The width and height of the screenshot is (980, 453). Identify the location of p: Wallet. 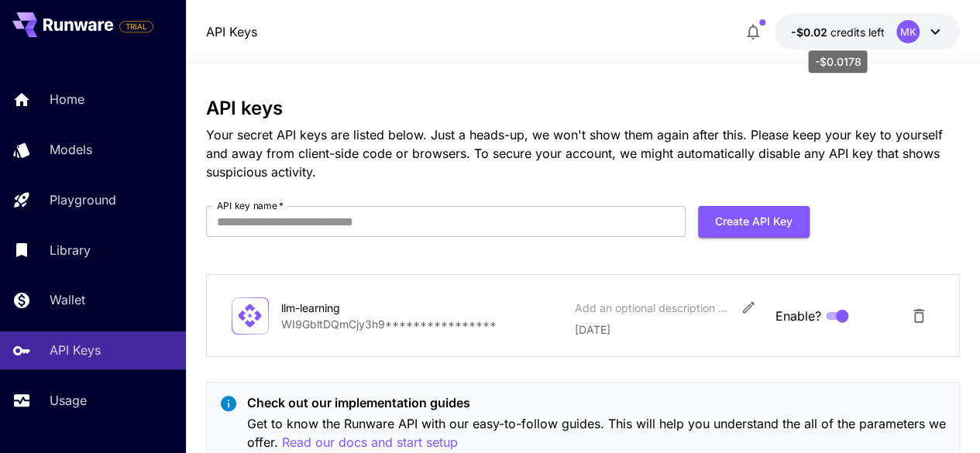
(68, 300).